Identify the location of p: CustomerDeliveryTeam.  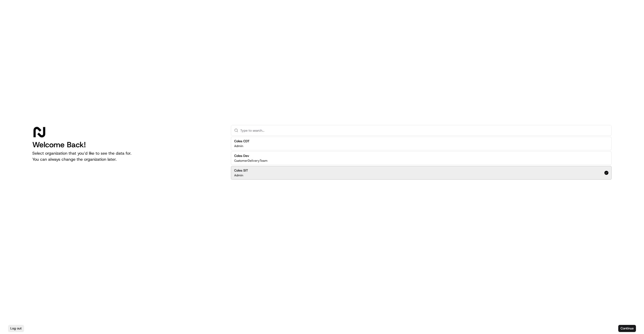
(251, 161).